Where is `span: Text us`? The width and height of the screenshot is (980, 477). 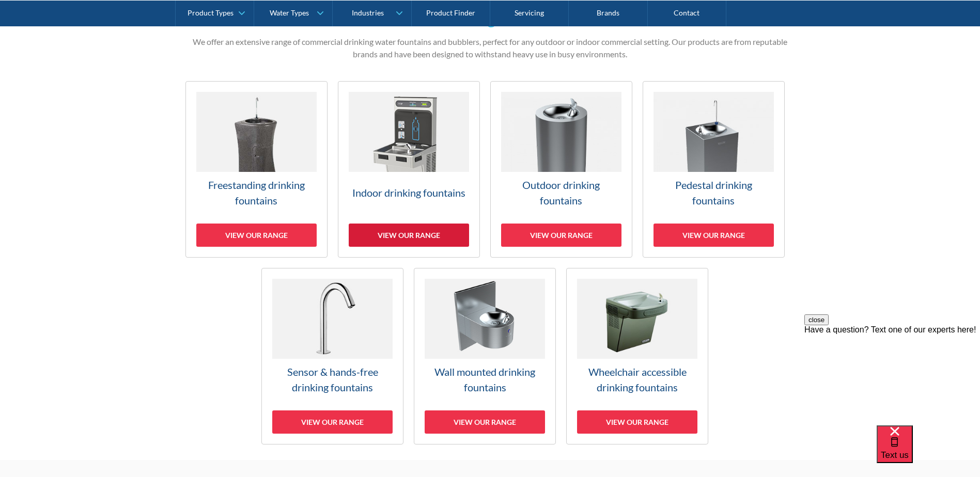
span: Text us is located at coordinates (18, 29).